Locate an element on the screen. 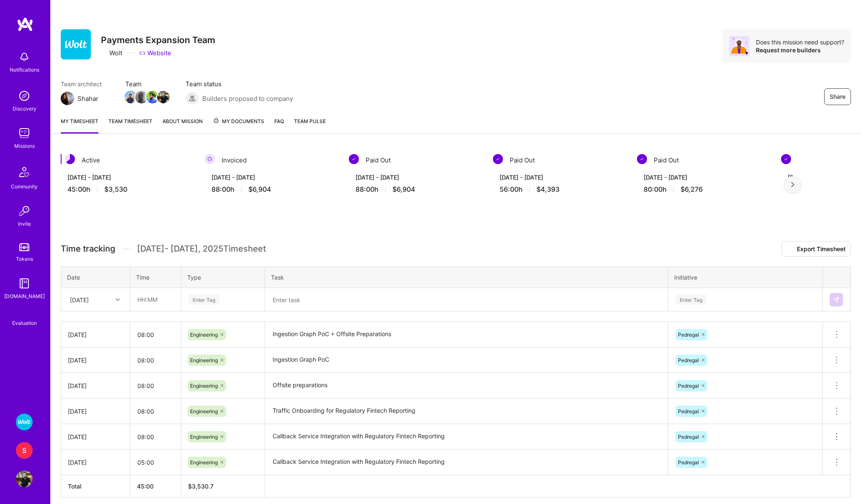 This screenshot has height=504, width=861. img: guide book is located at coordinates (24, 283).